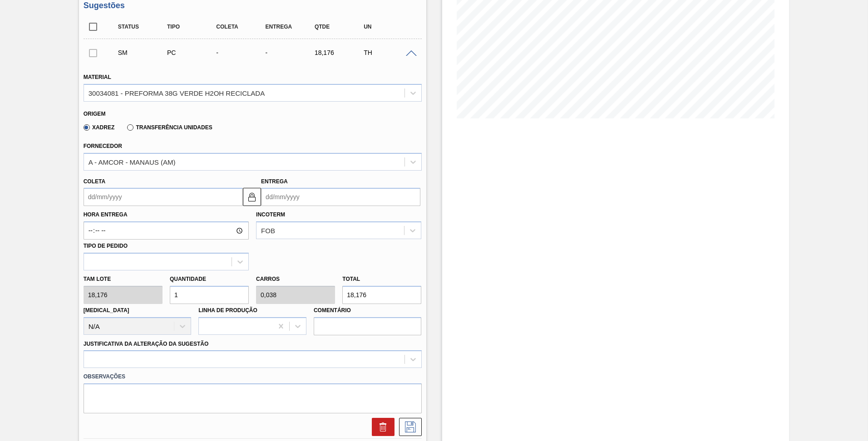 This screenshot has height=441, width=868. What do you see at coordinates (97, 77) in the screenshot?
I see `label: Material` at bounding box center [97, 77].